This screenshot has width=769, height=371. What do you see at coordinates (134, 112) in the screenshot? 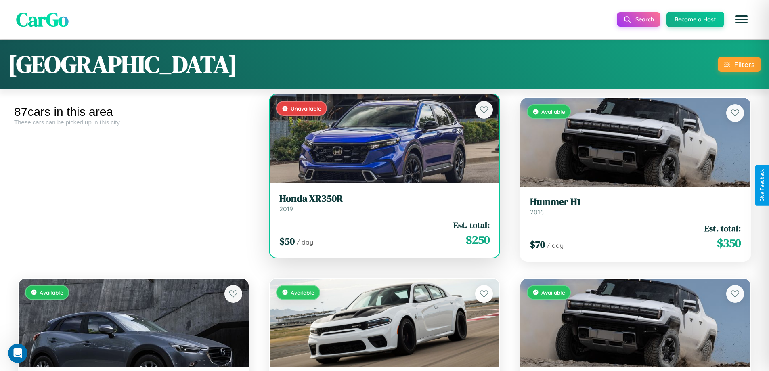
I see `div: 87 cars in this area` at bounding box center [134, 112].